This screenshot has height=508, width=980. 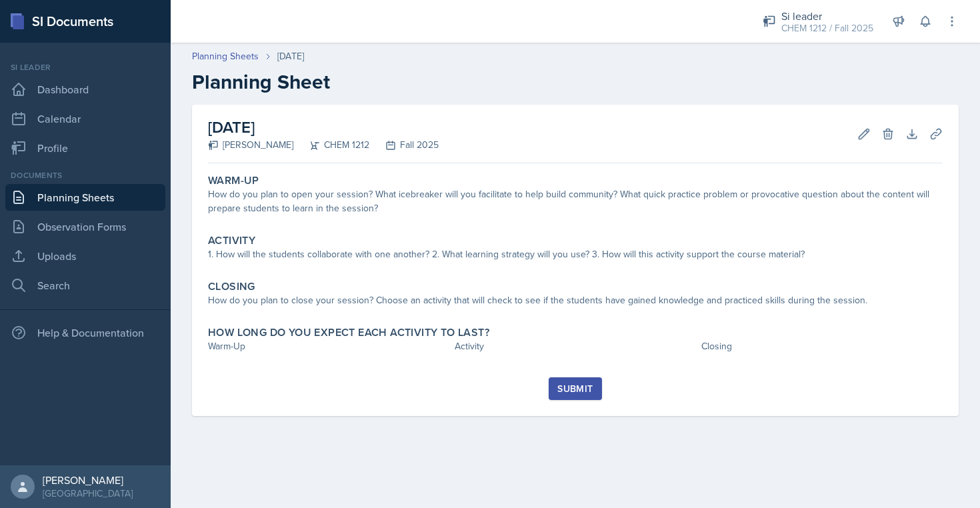 I want to click on div: Activity, so click(x=575, y=346).